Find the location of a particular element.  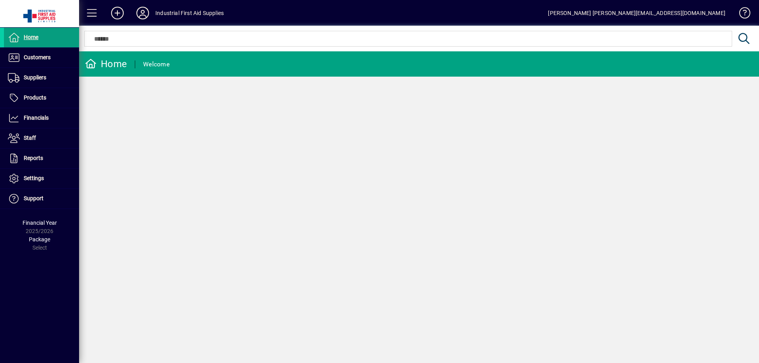

span: Products is located at coordinates (35, 98).